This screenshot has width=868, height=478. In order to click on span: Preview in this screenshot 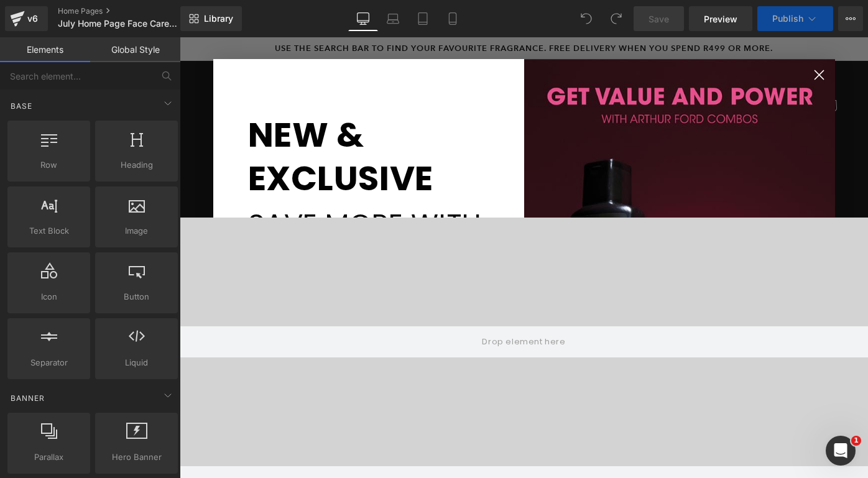, I will do `click(721, 19)`.